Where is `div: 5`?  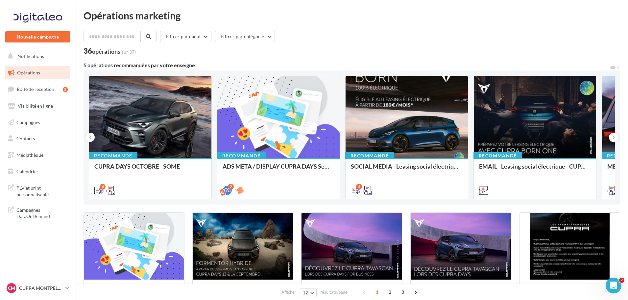 div: 5 is located at coordinates (65, 89).